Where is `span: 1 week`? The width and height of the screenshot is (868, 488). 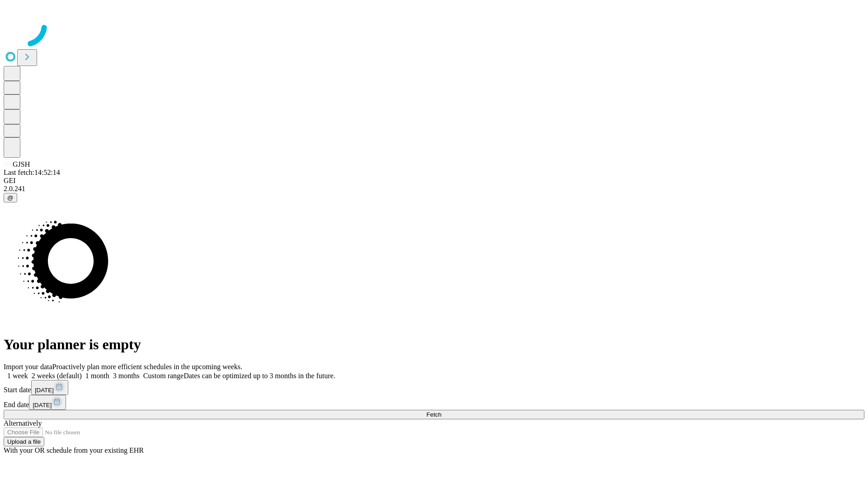
span: 1 week is located at coordinates (17, 376).